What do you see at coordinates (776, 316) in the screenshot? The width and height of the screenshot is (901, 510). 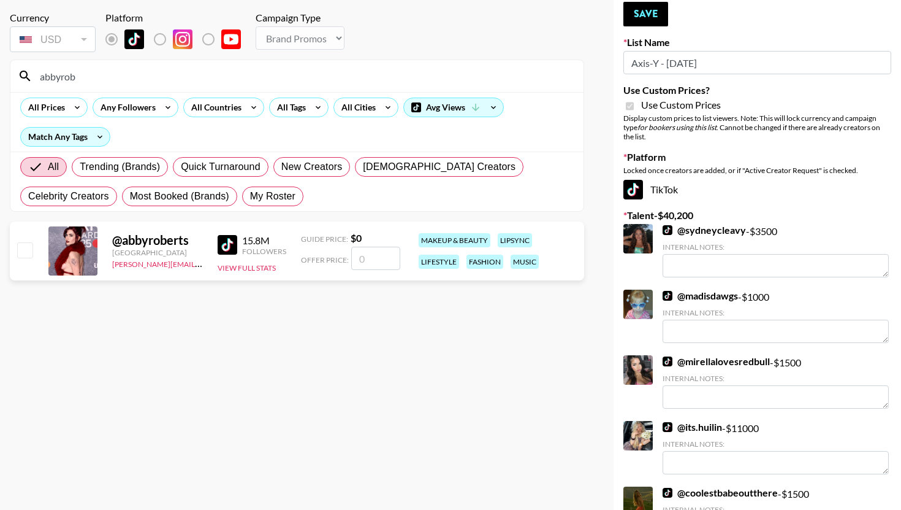 I see `div: - $ 1000` at bounding box center [776, 316].